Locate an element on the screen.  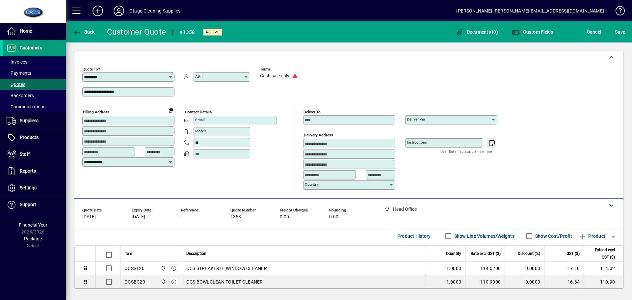
span: Backorders is located at coordinates (20, 96).